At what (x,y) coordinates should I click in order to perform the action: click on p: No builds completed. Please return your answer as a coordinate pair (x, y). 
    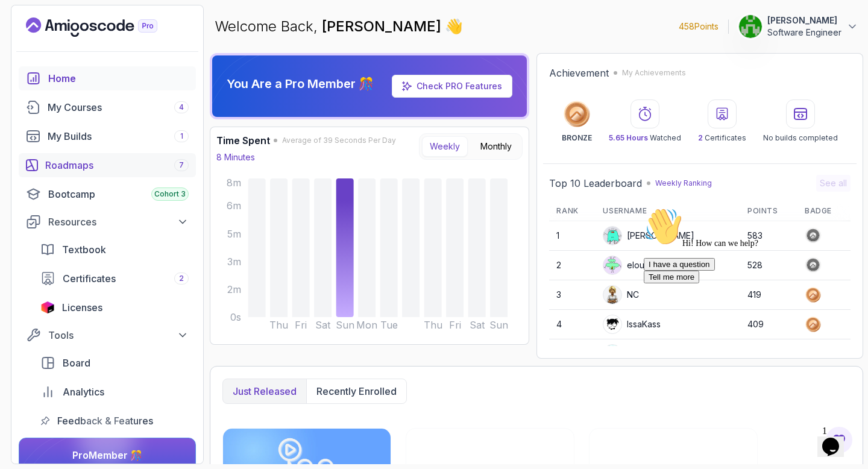
    Looking at the image, I should click on (800, 138).